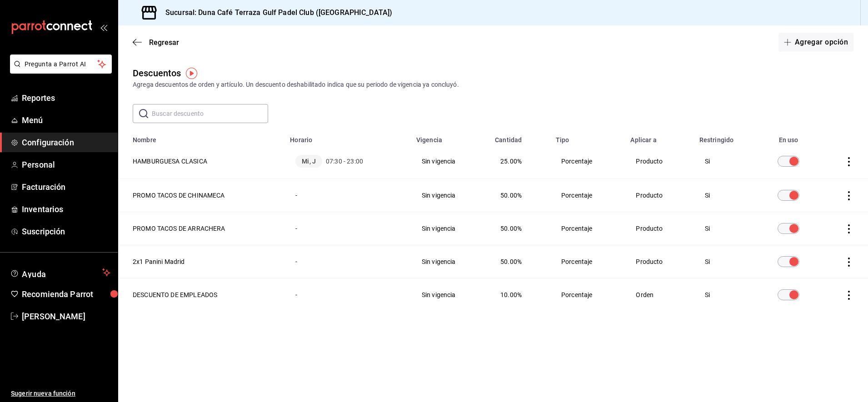  I want to click on button: Tooltip marker, so click(191, 73).